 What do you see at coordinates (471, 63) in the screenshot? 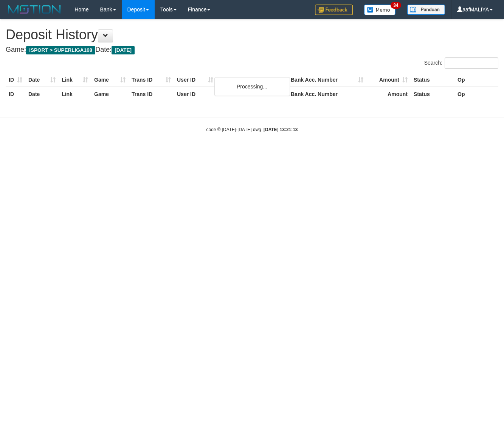
I see `input: Search:` at bounding box center [471, 63].